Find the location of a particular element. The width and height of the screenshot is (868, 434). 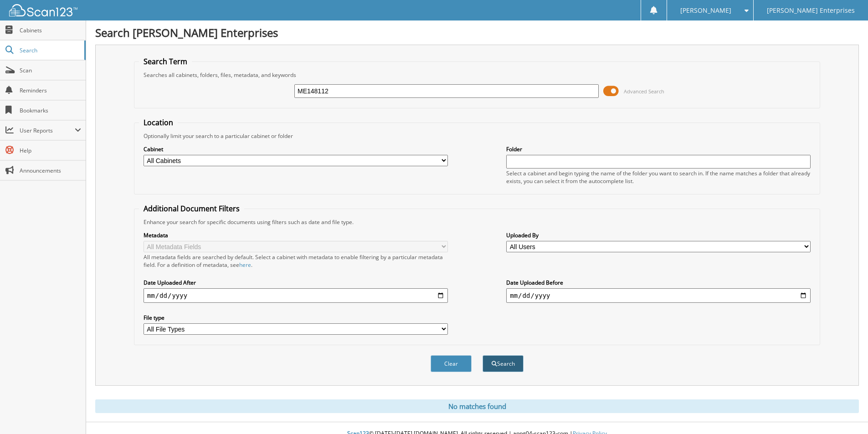

label: Metadata is located at coordinates (296, 235).